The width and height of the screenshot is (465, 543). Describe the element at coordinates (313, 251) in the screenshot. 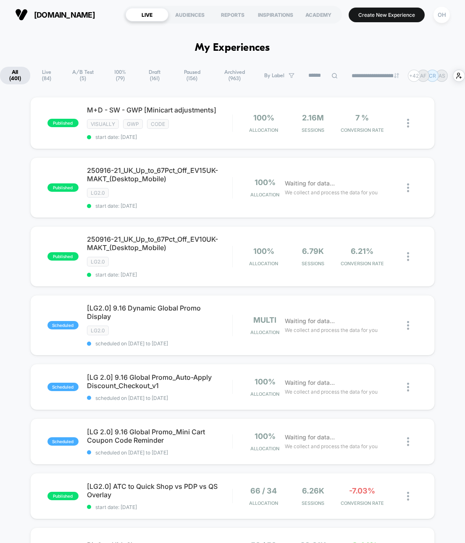

I see `span: 6.79k` at that location.